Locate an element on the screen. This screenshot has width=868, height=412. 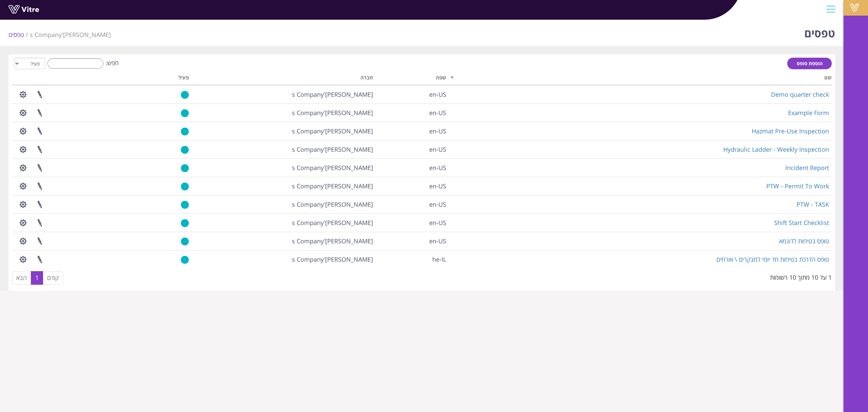
a: Demo quarter check is located at coordinates (799, 94).